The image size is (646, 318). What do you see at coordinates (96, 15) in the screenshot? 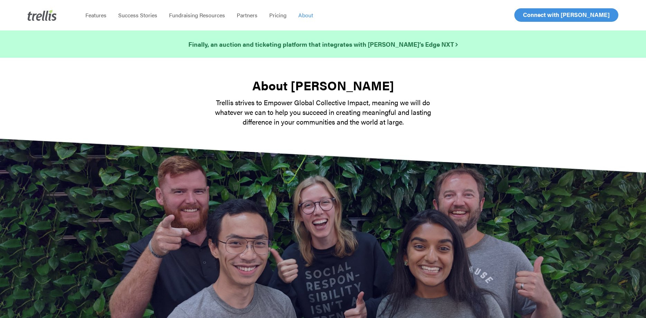
I see `span: Features` at bounding box center [96, 15].